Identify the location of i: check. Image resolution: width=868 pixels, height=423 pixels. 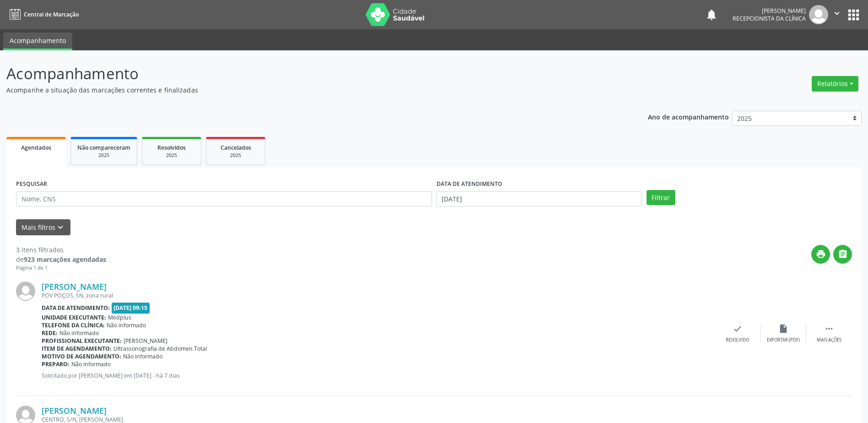
(737, 329).